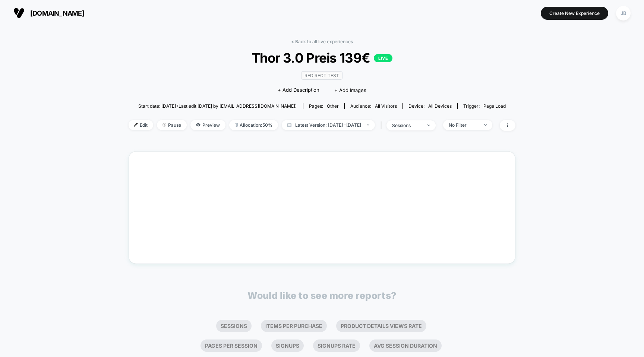 The height and width of the screenshot is (357, 644). Describe the element at coordinates (231, 345) in the screenshot. I see `li: Pages Per Session` at that location.